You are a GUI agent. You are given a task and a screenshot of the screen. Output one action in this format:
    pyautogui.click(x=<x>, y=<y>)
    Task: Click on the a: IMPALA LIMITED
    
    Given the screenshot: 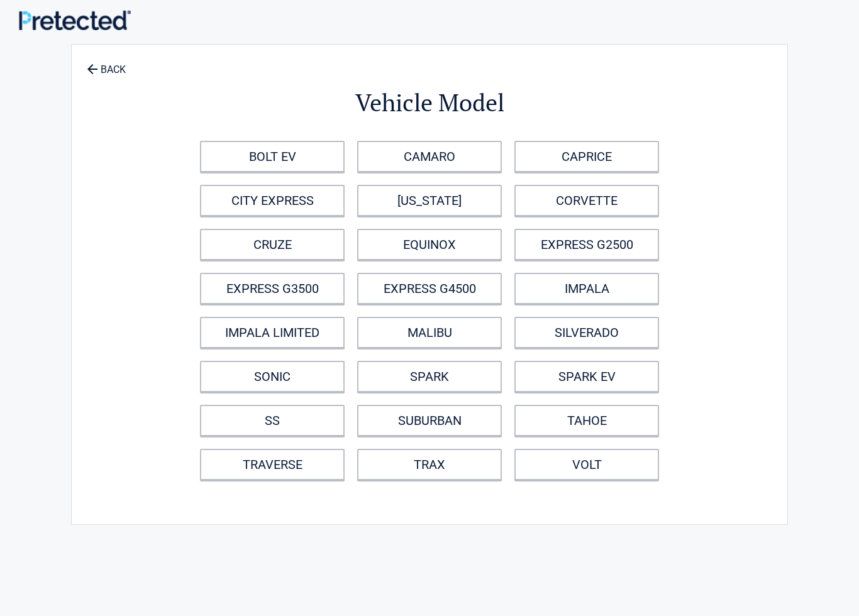 What is the action you would take?
    pyautogui.click(x=272, y=332)
    